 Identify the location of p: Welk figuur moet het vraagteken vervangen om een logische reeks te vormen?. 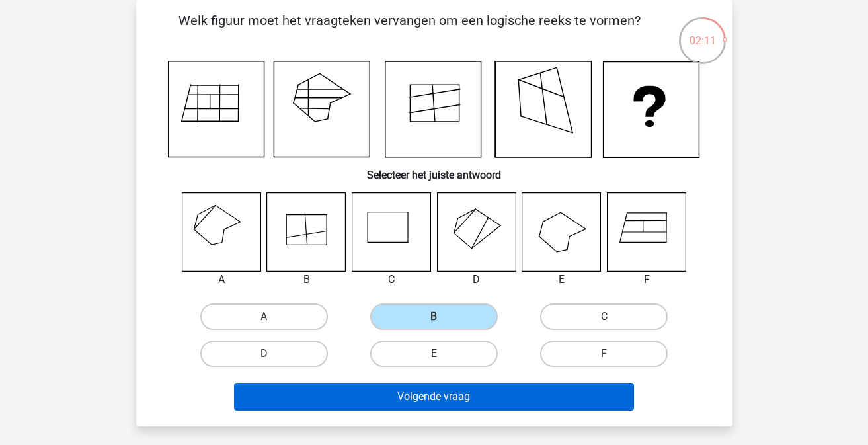
(409, 30).